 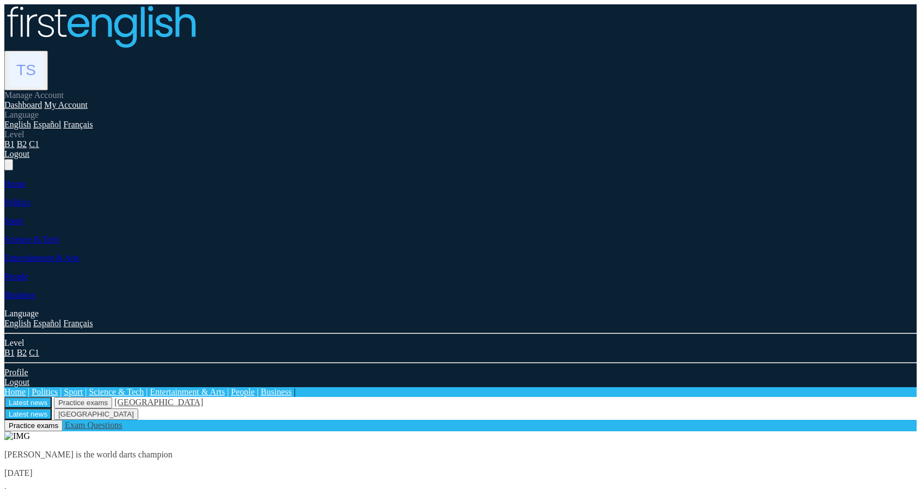 I want to click on div: Manage Account, so click(x=461, y=95).